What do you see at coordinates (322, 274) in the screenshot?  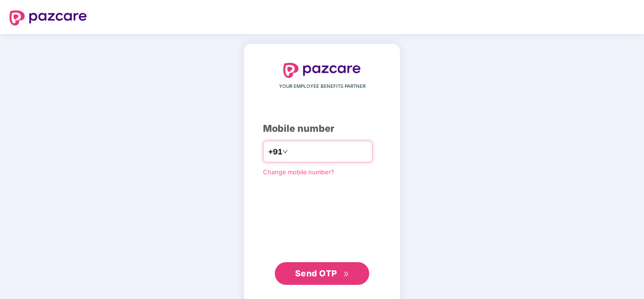 I see `button: Send OTPdouble-right` at bounding box center [322, 274].